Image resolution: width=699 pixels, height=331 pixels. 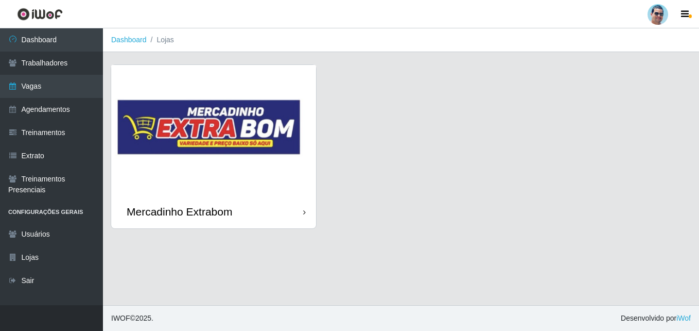 I want to click on div: Mercadinho Extrabom, so click(x=179, y=211).